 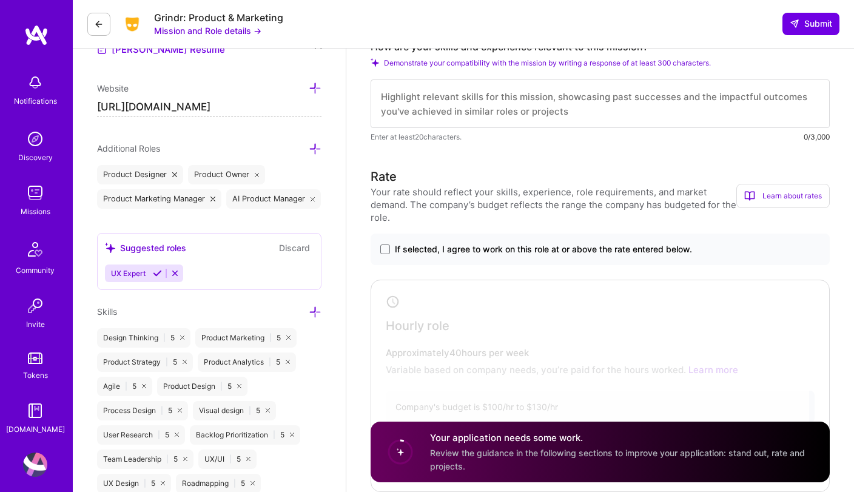 What do you see at coordinates (245, 435) in the screenshot?
I see `div: Backlog Prioritization 5` at bounding box center [245, 435].